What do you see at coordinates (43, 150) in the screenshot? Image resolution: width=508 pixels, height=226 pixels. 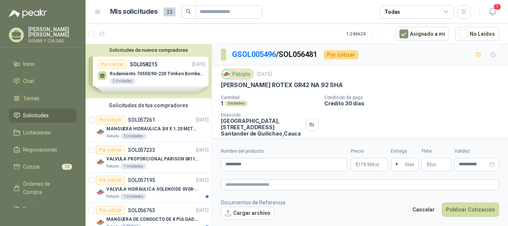 I see `a: Negociaciones` at bounding box center [43, 150].